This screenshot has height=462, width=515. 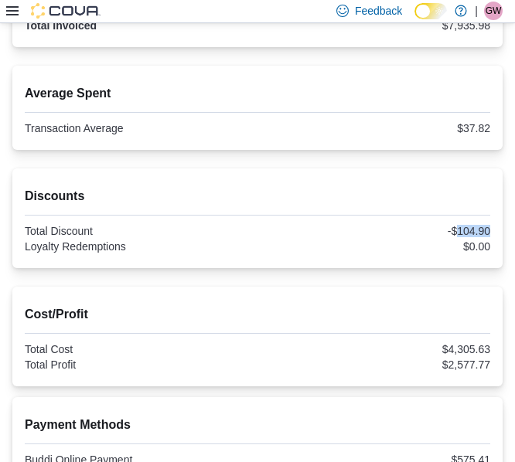 What do you see at coordinates (257, 425) in the screenshot?
I see `h2: Payment Methods` at bounding box center [257, 425].